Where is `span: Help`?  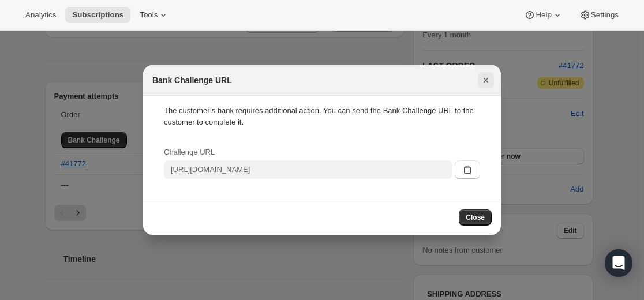
span: Help is located at coordinates (543, 15).